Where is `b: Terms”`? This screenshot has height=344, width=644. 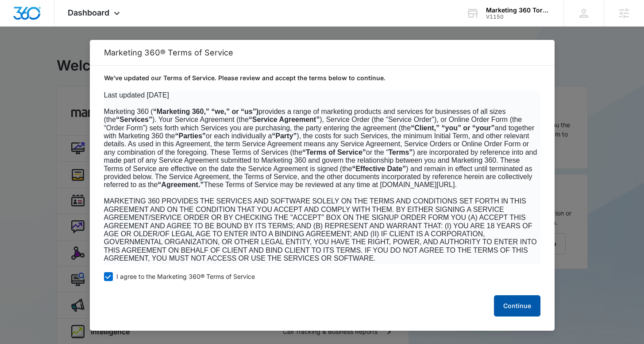
b: Terms” is located at coordinates (401, 152).